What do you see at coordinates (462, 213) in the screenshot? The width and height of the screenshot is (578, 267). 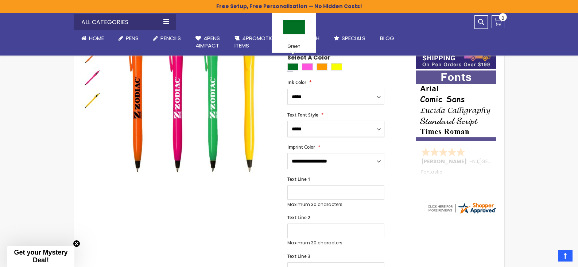 I see `a: 4pens.com certificate URL` at bounding box center [462, 213].